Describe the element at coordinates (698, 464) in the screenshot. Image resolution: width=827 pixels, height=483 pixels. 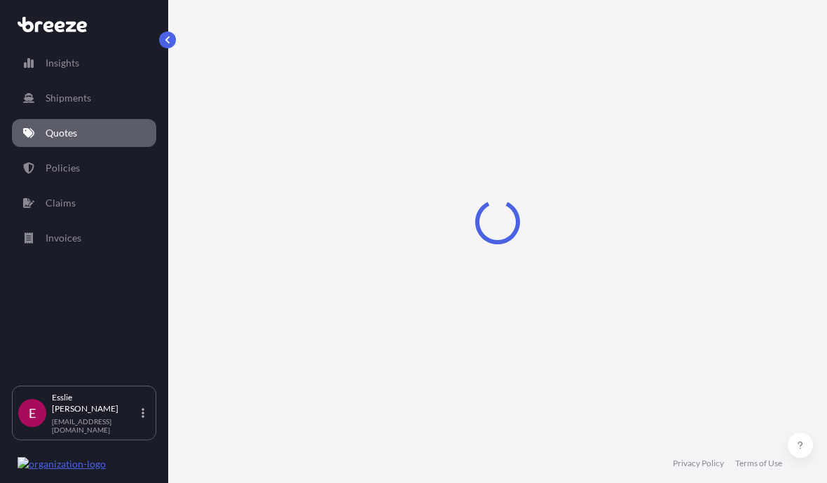
I see `a: Privacy Policy` at that location.